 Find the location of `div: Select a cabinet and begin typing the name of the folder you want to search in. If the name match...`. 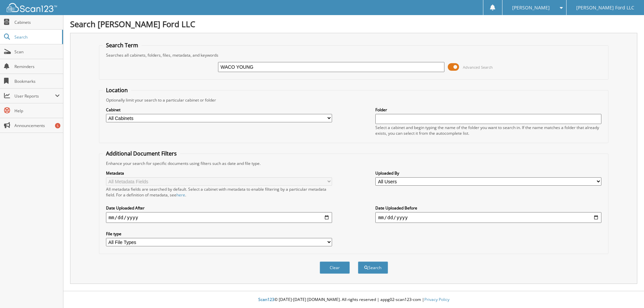

div: Select a cabinet and begin typing the name of the folder you want to search in. If the name match... is located at coordinates (488, 130).